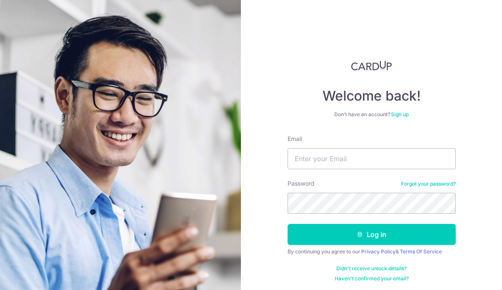 The height and width of the screenshot is (290, 502). What do you see at coordinates (400, 114) in the screenshot?
I see `a: Sign up` at bounding box center [400, 114].